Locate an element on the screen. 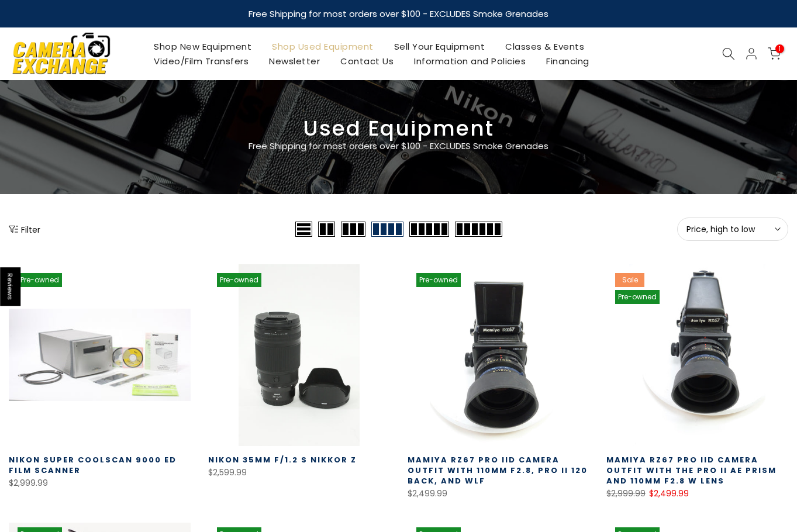 Image resolution: width=797 pixels, height=532 pixels. a: Classes & Events is located at coordinates (545, 46).